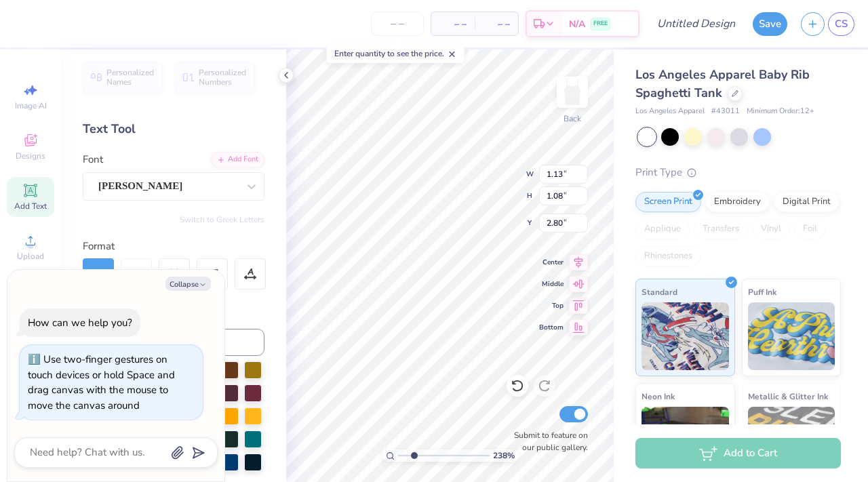 The width and height of the screenshot is (868, 482). I want to click on div: Rhinestones, so click(669, 257).